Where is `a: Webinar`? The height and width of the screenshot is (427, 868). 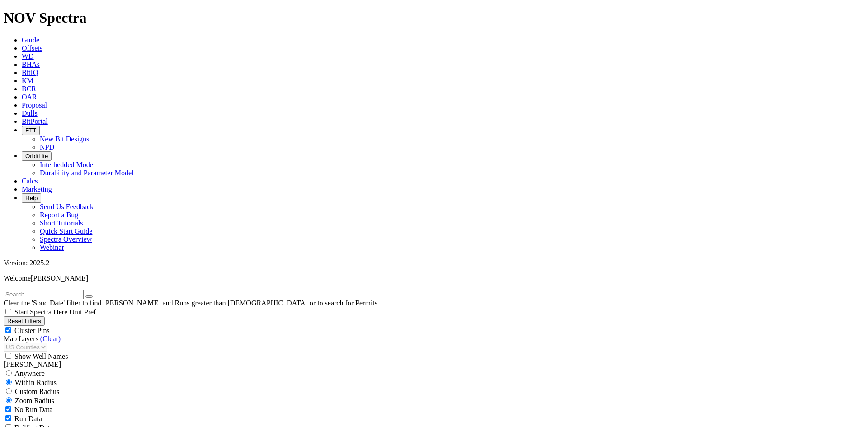 a: Webinar is located at coordinates (52, 247).